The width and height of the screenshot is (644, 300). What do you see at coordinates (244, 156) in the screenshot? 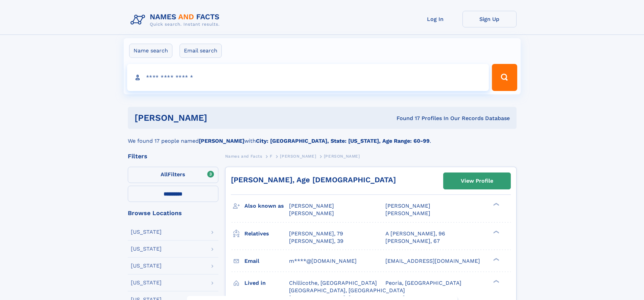
I see `a: Names and Facts` at bounding box center [244, 156].